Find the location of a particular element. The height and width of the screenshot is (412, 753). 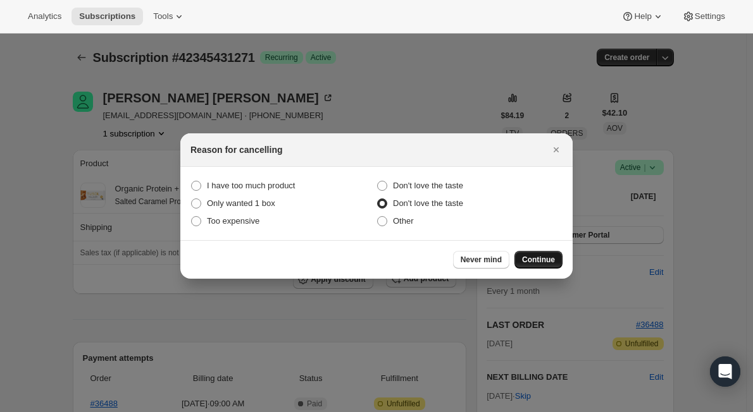

button: Help is located at coordinates (642, 16).